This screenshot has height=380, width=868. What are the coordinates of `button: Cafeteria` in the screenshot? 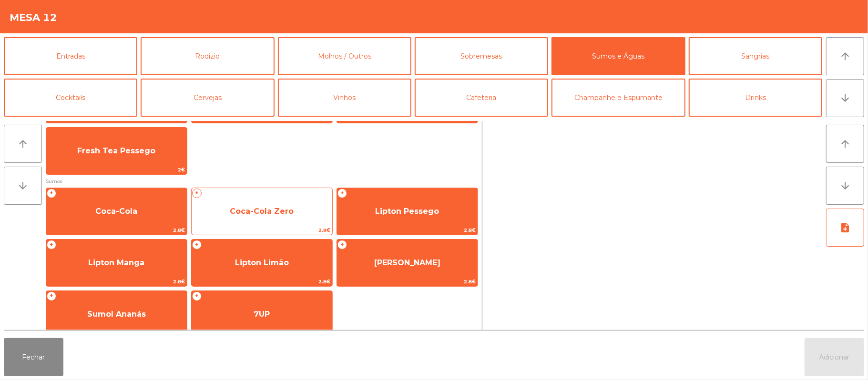 It's located at (482, 98).